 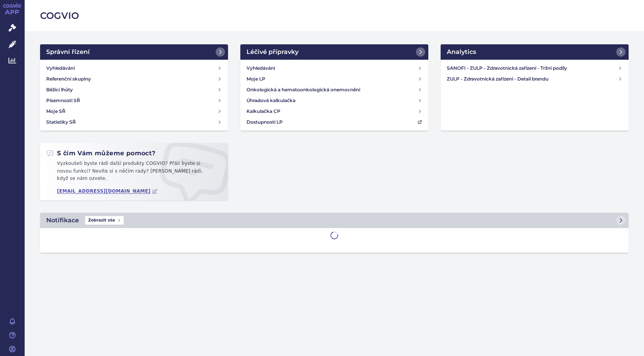 I want to click on h2: COGVIO, so click(x=335, y=16).